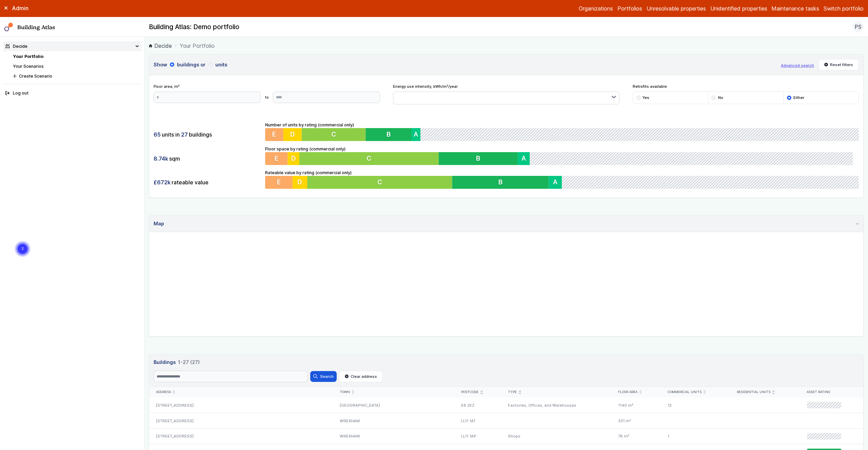  I want to click on h2: Building Atlas: Demo portfolio, so click(194, 27).